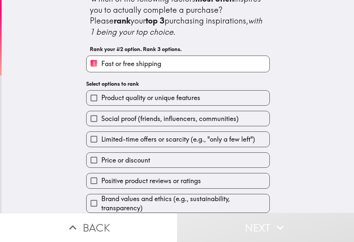 Image resolution: width=354 pixels, height=242 pixels. What do you see at coordinates (265, 228) in the screenshot?
I see `button: Next` at bounding box center [265, 228].